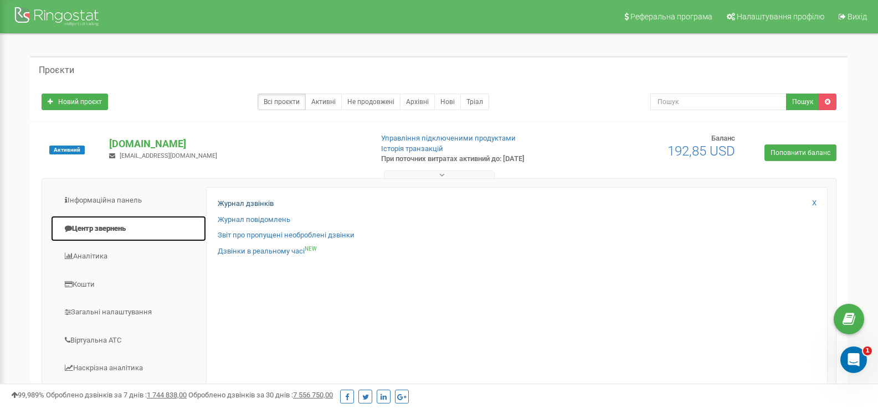  What do you see at coordinates (260, 395) in the screenshot?
I see `span: Оброблено дзвінків за 30 днів :` at bounding box center [260, 395].